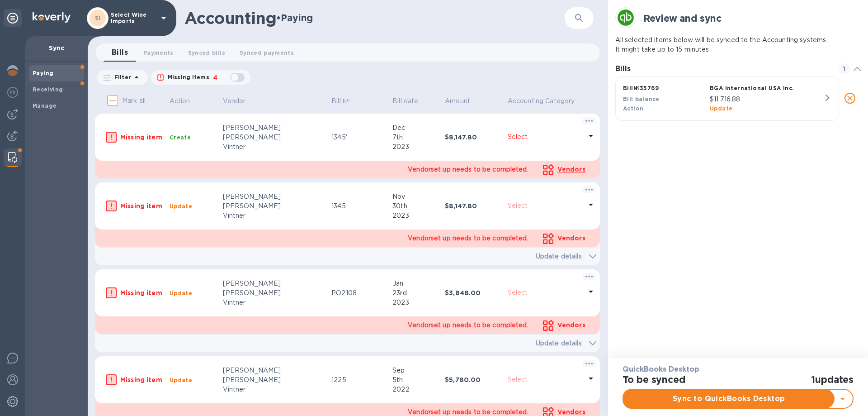  What do you see at coordinates (415, 137) in the screenshot?
I see `div: 7th` at bounding box center [415, 137].